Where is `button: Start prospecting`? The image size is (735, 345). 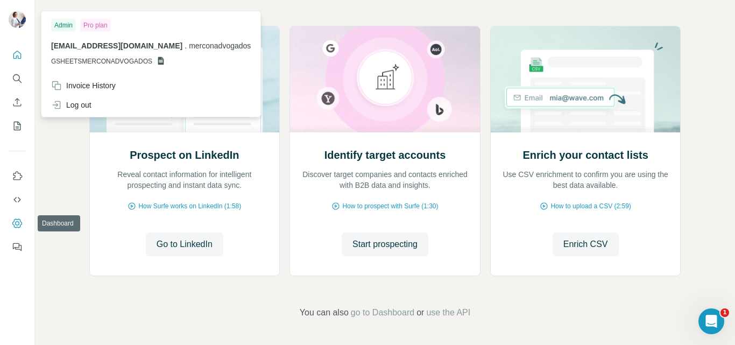 button: Start prospecting is located at coordinates (384, 244).